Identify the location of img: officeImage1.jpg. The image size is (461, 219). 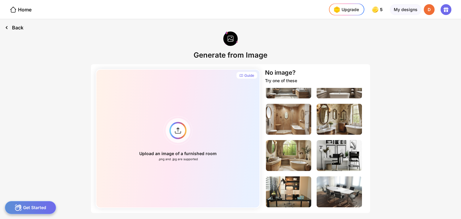
(339, 155).